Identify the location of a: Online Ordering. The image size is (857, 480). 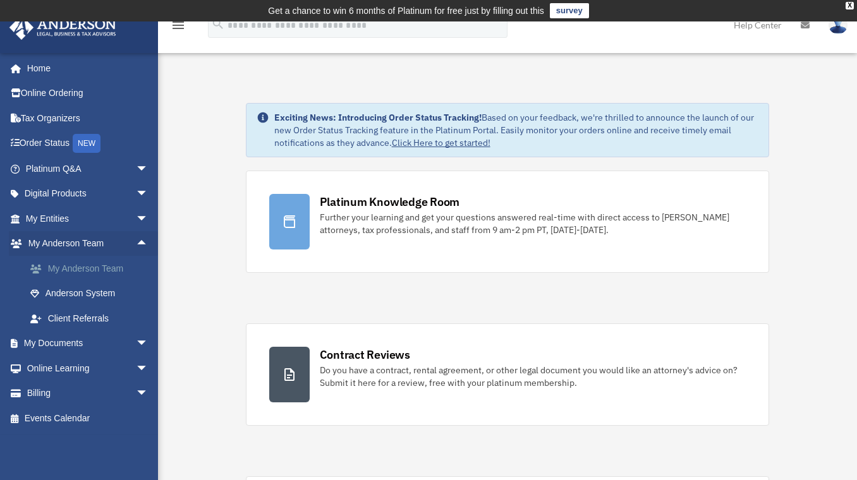
(88, 94).